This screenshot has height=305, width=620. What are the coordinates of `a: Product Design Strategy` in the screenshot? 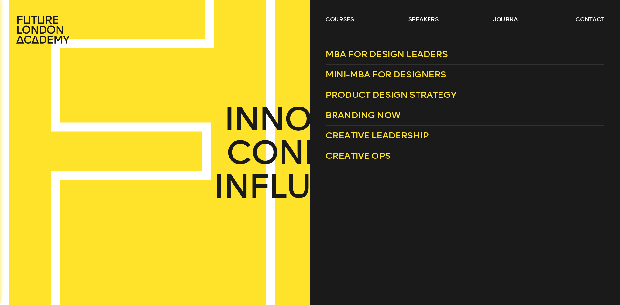 It's located at (465, 95).